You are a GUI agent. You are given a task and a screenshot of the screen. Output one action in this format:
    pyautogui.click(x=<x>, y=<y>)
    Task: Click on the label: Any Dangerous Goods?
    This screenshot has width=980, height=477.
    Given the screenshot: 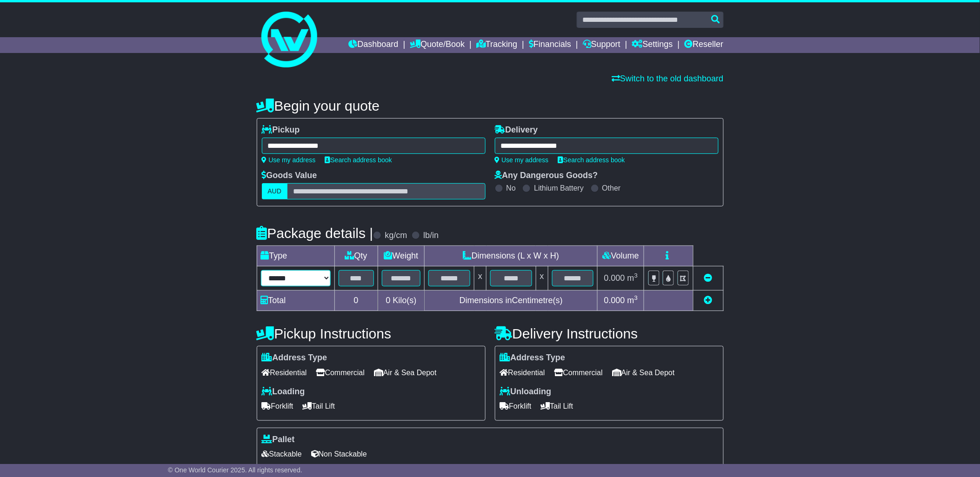 What is the action you would take?
    pyautogui.click(x=547, y=176)
    